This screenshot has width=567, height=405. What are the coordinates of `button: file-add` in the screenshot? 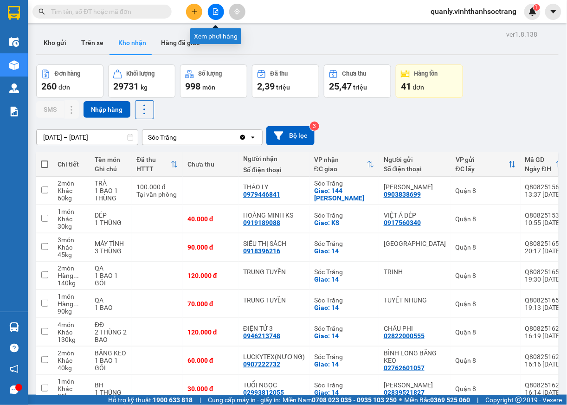 It's located at (216, 12).